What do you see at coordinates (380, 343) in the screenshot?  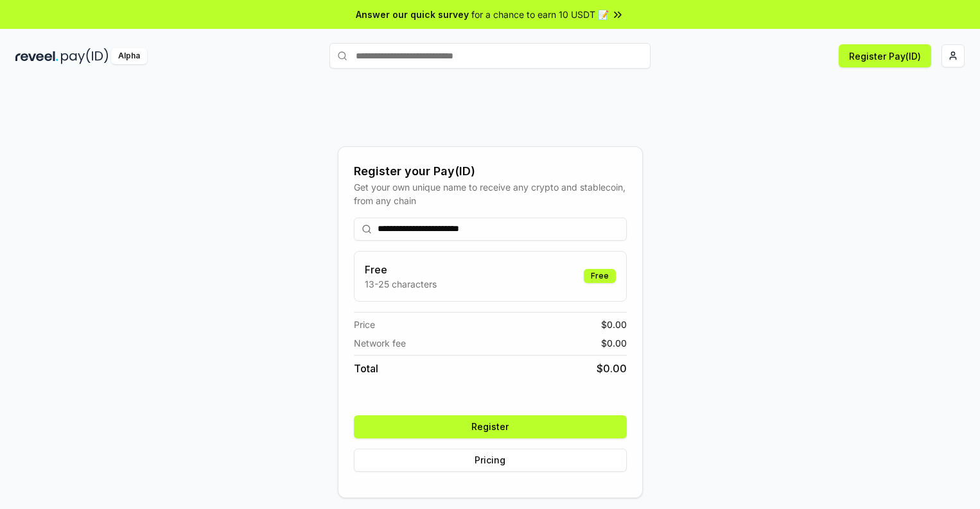 I see `span: Network fee` at bounding box center [380, 343].